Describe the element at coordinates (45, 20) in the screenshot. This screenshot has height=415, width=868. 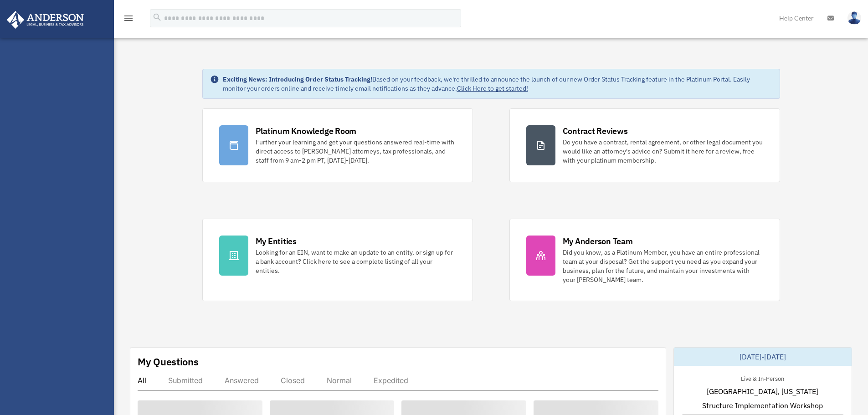
I see `img: Anderson Advisors Platinum Portal` at that location.